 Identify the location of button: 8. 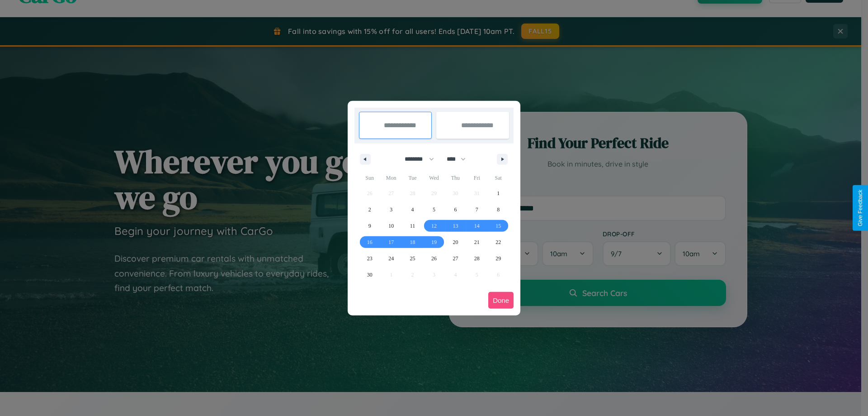
(499, 210).